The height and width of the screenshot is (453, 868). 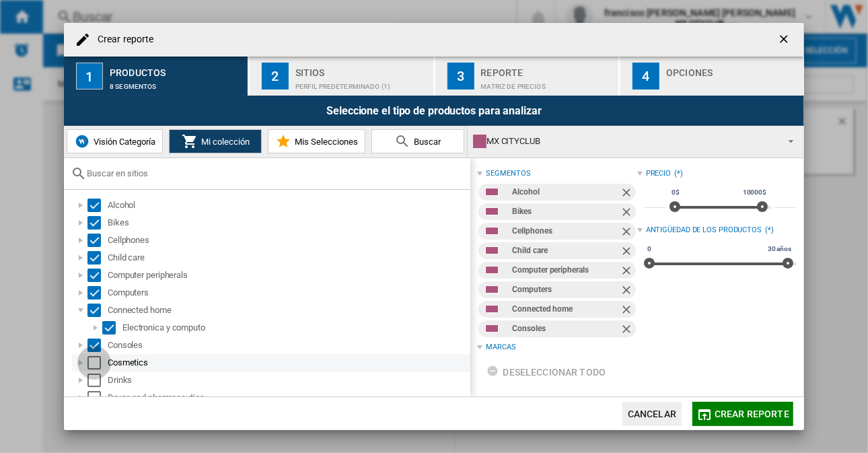 What do you see at coordinates (361, 68) in the screenshot?
I see `div: Sitios` at bounding box center [361, 68].